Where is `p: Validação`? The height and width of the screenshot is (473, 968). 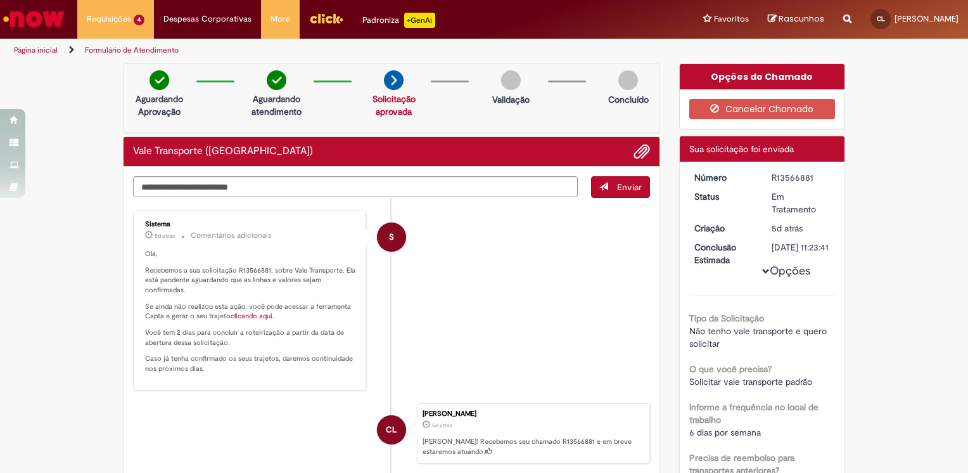
p: Validação is located at coordinates (511, 99).